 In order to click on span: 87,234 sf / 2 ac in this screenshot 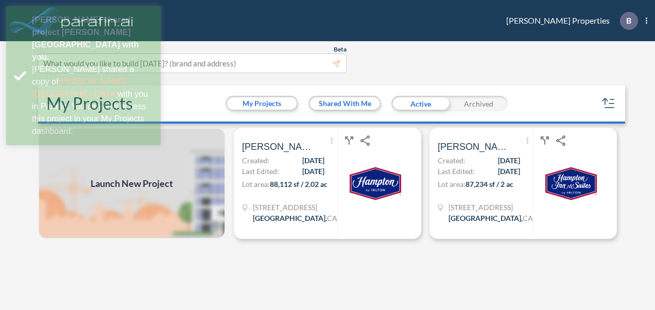, I will do `click(489, 184)`.